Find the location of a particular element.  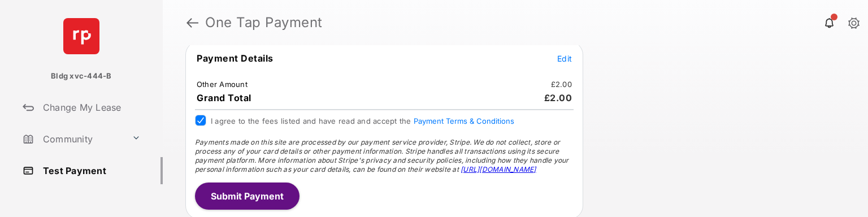

a: Change My Lease is located at coordinates (90, 107).